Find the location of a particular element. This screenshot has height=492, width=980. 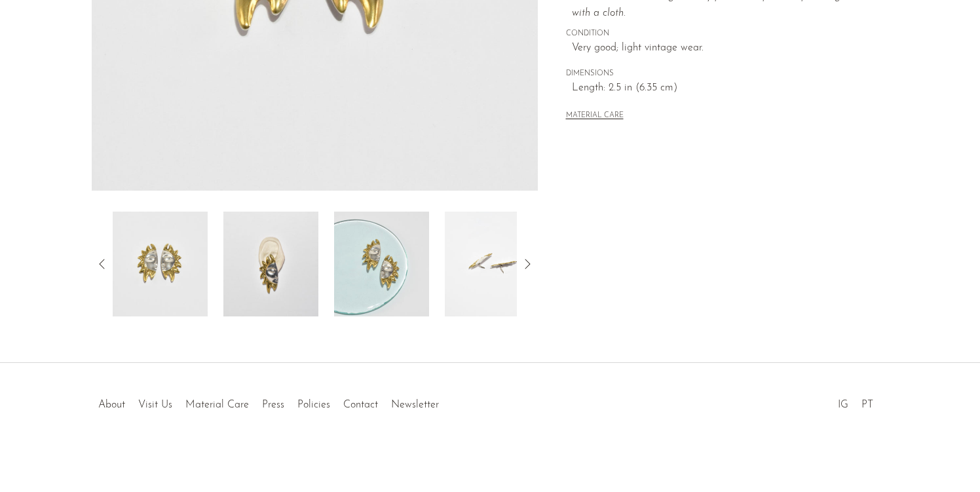

ul: Quick links is located at coordinates (269, 401).